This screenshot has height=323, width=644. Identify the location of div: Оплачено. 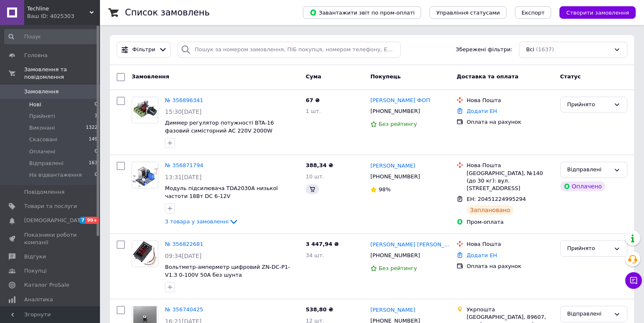
(583, 186).